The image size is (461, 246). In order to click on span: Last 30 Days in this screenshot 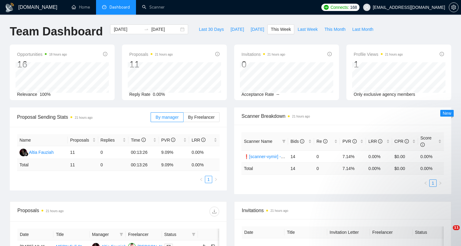, I will do `click(211, 29)`.